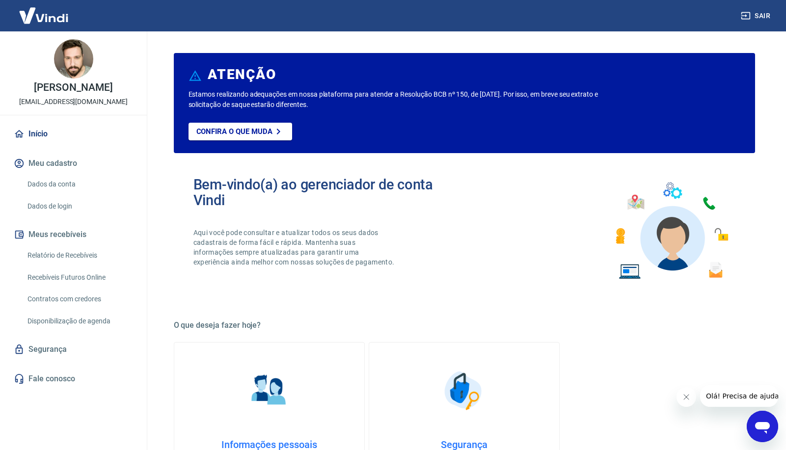  Describe the element at coordinates (73, 235) in the screenshot. I see `button: Meus recebíveis` at that location.